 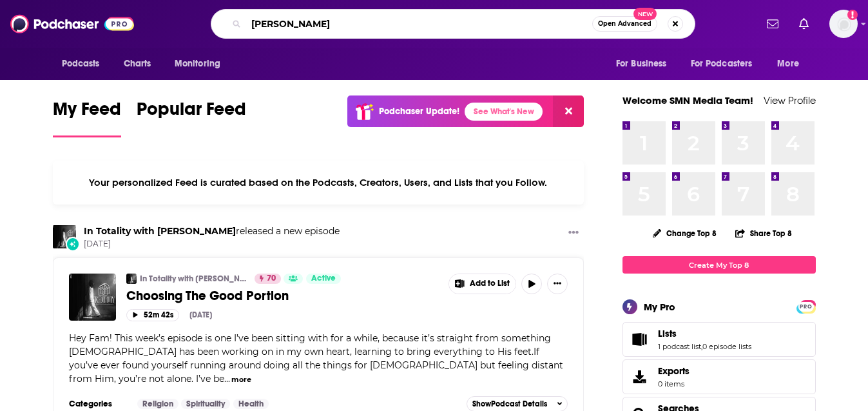 I want to click on span: Open Advanced, so click(x=624, y=24).